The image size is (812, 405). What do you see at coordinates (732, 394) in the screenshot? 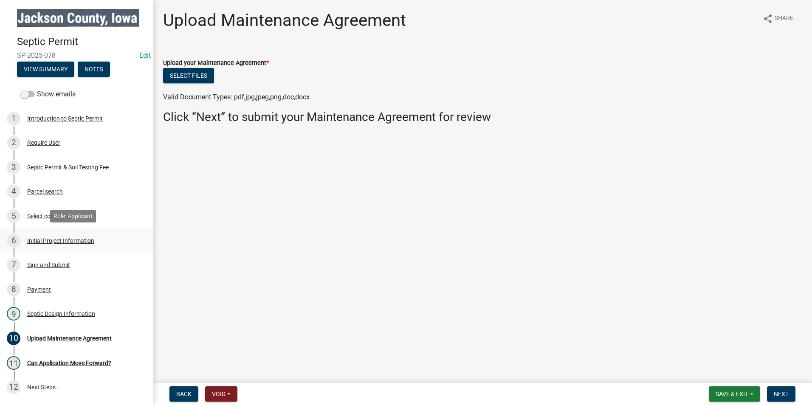
I see `span: Save & Exit` at bounding box center [732, 394].